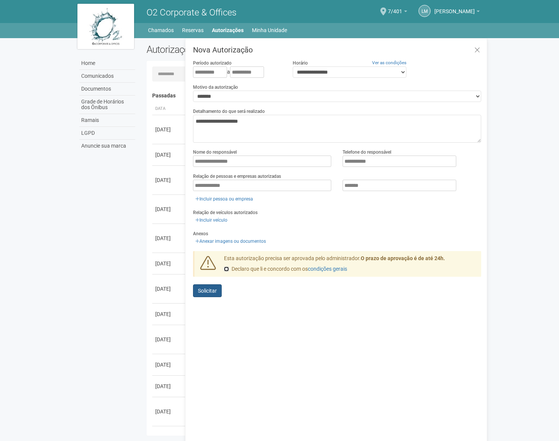 The width and height of the screenshot is (559, 441). I want to click on button: Solicitar, so click(207, 291).